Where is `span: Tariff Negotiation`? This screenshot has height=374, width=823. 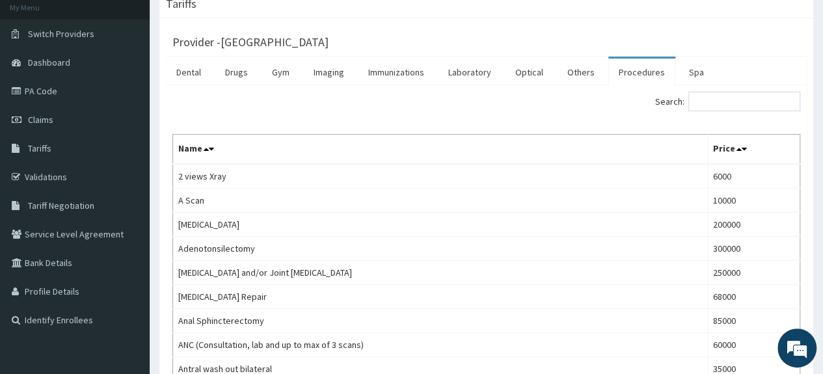 span: Tariff Negotiation is located at coordinates (61, 206).